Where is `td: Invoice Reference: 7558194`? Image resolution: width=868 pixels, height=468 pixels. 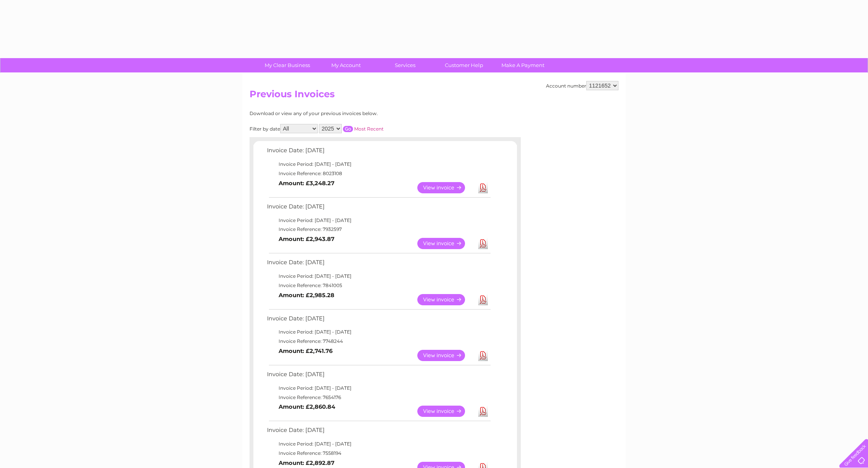
td: Invoice Reference: 7558194 is located at coordinates (378, 453).